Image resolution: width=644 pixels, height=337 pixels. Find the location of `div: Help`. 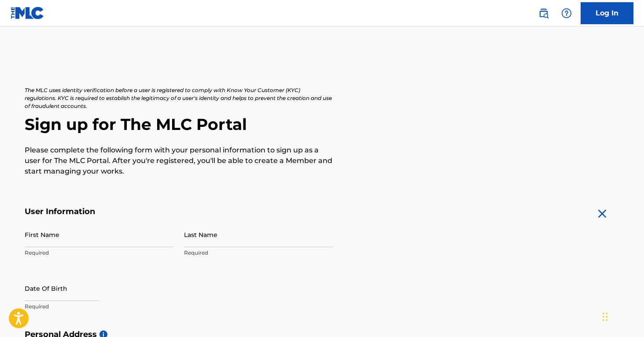

div: Help is located at coordinates (567, 13).